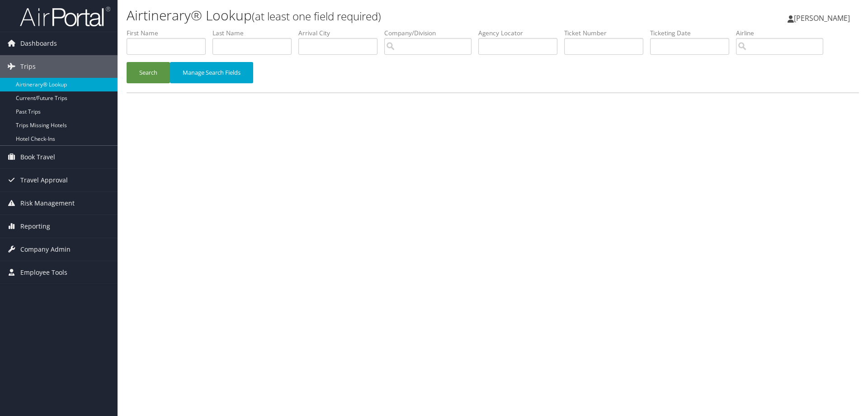  I want to click on span: Risk Management, so click(48, 204).